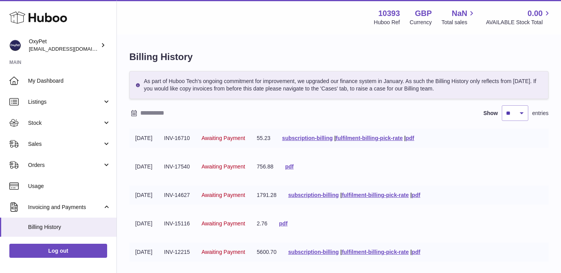 The width and height of the screenshot is (561, 273). What do you see at coordinates (69, 186) in the screenshot?
I see `span: Usage` at bounding box center [69, 186].